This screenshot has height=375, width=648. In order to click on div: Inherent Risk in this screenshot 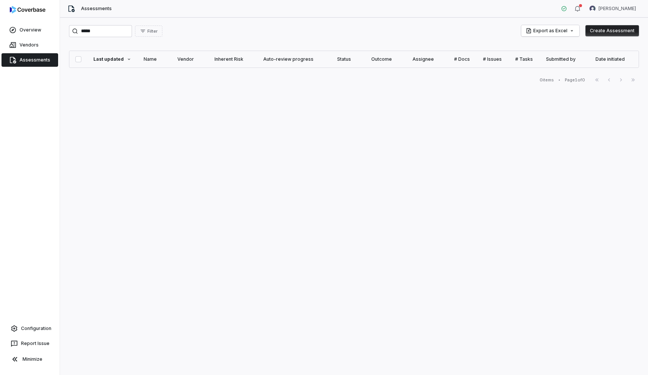, I will do `click(233, 59)`.